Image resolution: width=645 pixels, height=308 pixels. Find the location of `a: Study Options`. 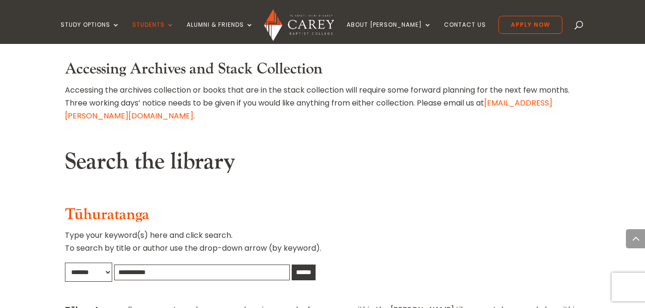

a: Study Options is located at coordinates (90, 32).